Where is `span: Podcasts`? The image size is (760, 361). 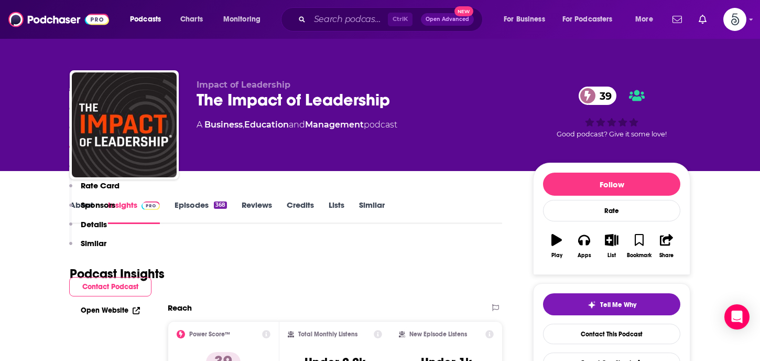
span: Podcasts is located at coordinates (145, 19).